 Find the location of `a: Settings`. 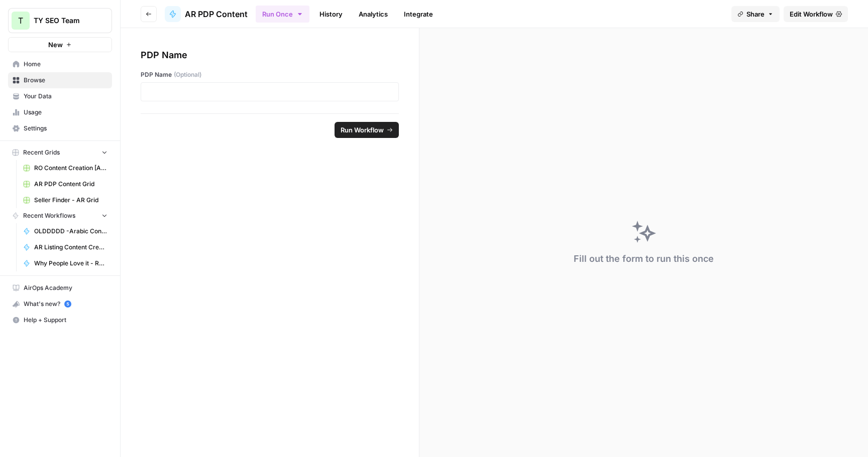

a: Settings is located at coordinates (60, 129).